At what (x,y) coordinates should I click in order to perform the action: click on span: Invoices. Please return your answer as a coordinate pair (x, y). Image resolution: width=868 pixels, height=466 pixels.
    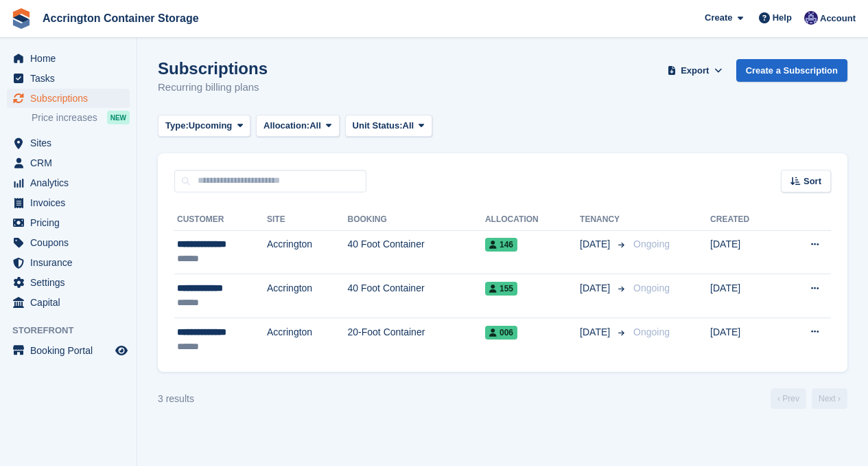
    Looking at the image, I should click on (71, 202).